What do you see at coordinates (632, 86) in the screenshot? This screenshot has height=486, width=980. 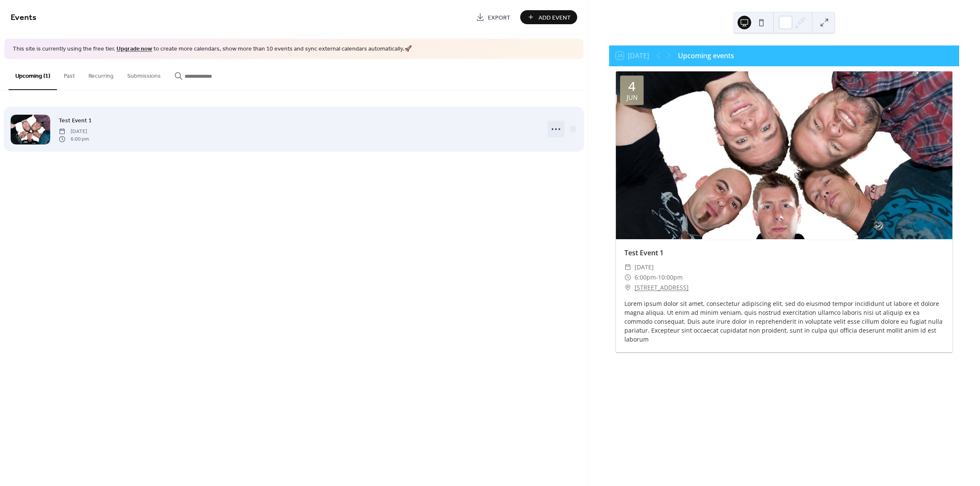 I see `div: 4` at bounding box center [632, 86].